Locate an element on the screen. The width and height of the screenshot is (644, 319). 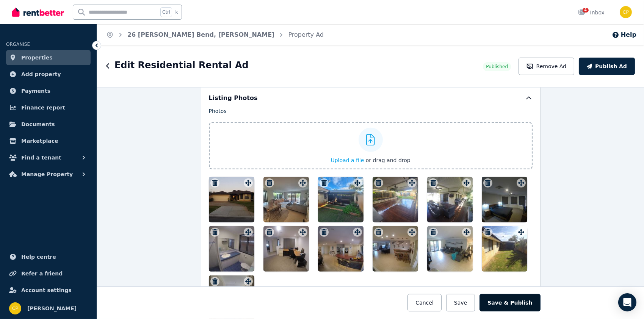
a: Property Ad is located at coordinates (306, 35).